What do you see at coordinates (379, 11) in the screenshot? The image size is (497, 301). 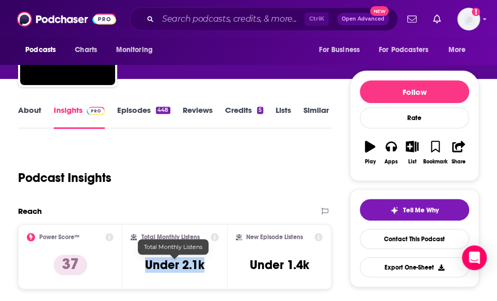 I see `span: New` at bounding box center [379, 11].